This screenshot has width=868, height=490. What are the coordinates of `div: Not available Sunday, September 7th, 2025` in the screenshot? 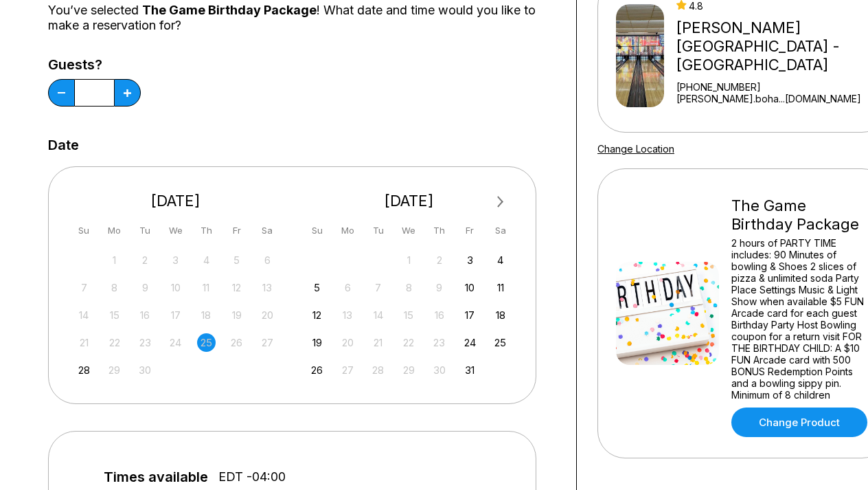 It's located at (84, 287).